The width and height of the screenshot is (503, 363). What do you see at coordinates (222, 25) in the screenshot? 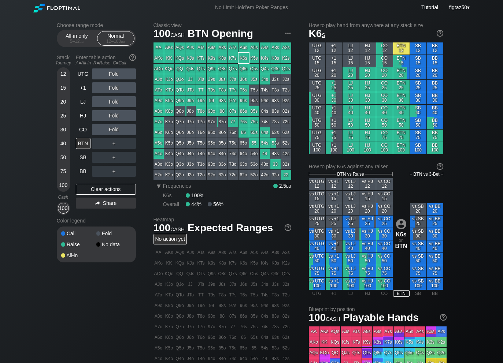
I see `h2: Classic view` at bounding box center [222, 25].